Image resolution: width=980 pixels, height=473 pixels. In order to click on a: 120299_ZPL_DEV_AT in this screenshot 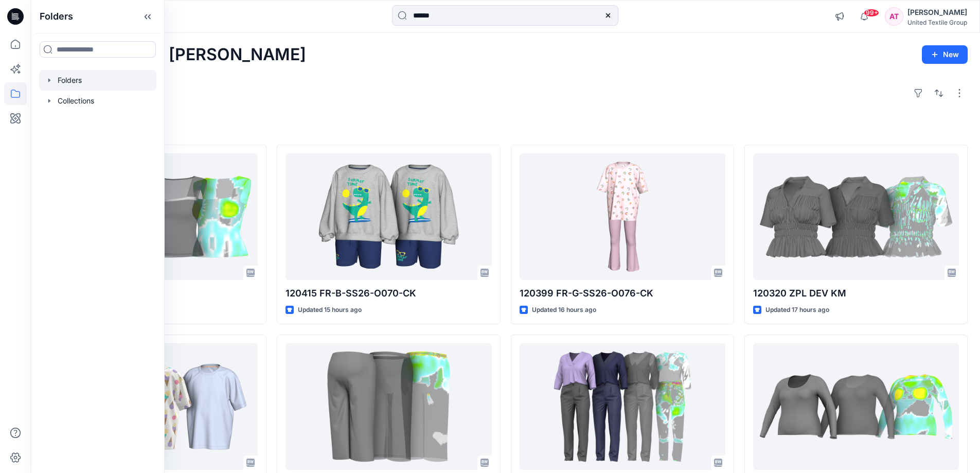, I will do `click(388, 407)`.